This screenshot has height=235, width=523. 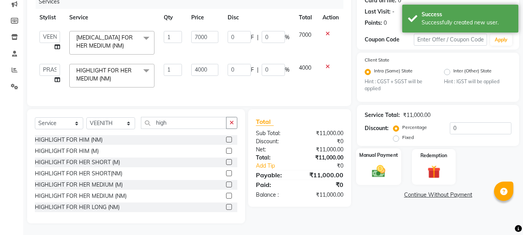 I want to click on div: Coupon Code, so click(x=389, y=39).